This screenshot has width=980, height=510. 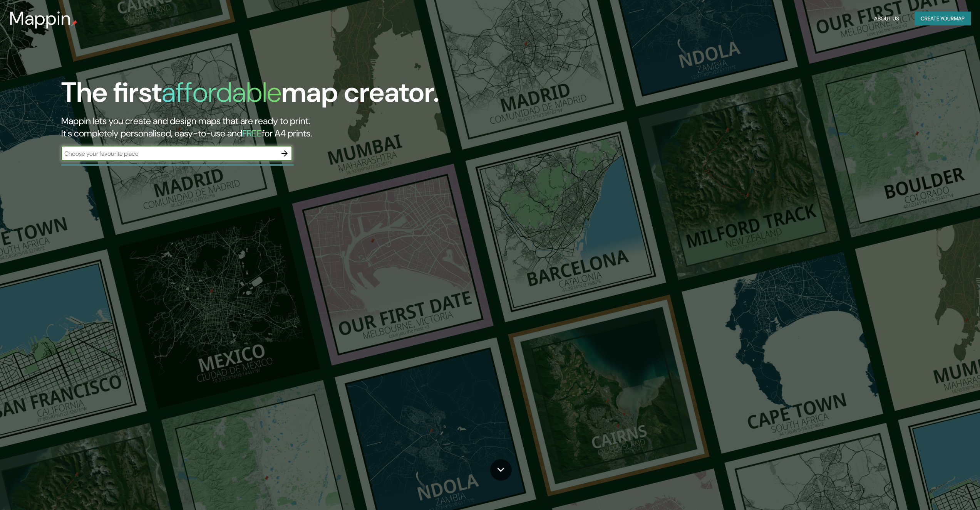 What do you see at coordinates (887, 18) in the screenshot?
I see `button: About Us` at bounding box center [887, 18].